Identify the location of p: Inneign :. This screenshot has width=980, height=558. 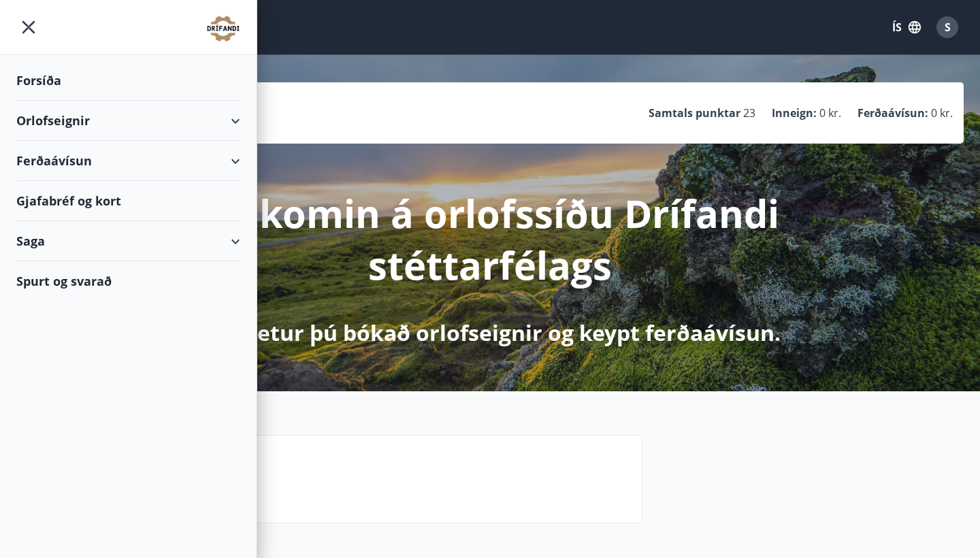
(794, 113).